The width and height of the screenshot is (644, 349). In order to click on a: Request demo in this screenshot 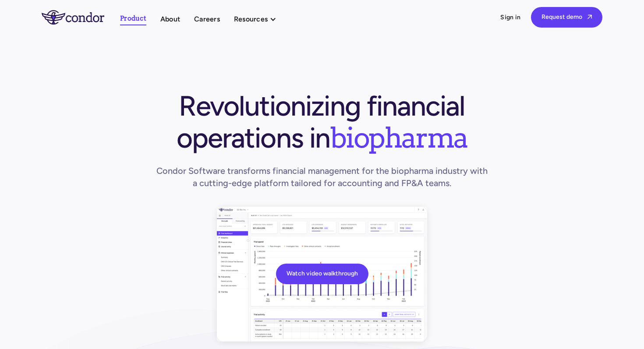, I will do `click(567, 17)`.